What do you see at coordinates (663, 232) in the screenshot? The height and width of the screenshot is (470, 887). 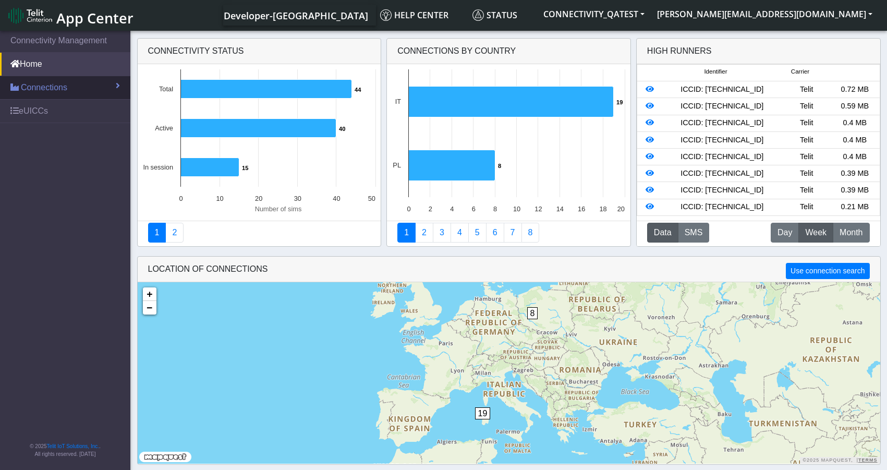 I see `button: Data` at bounding box center [663, 232].